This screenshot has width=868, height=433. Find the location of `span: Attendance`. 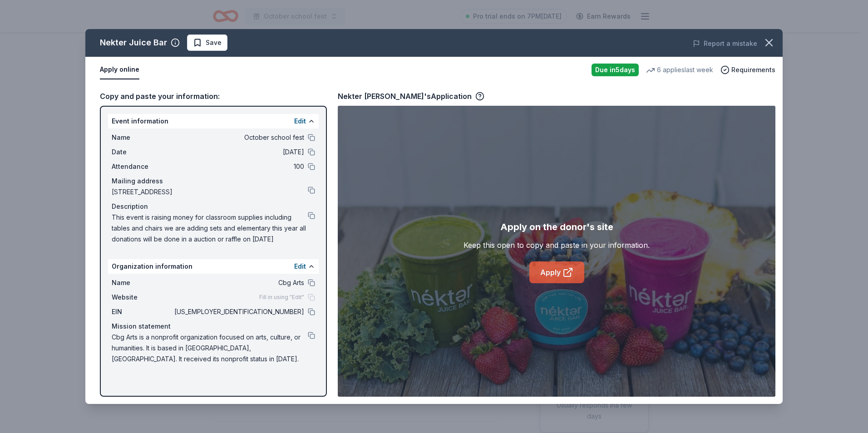

span: Attendance is located at coordinates (142, 166).